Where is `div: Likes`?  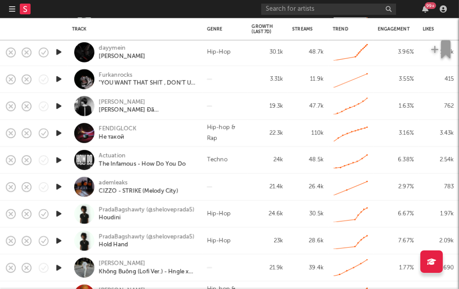 div: Likes is located at coordinates (431, 29).